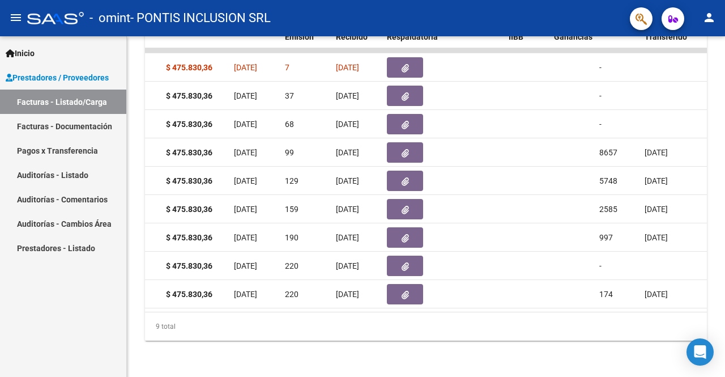 Image resolution: width=725 pixels, height=377 pixels. What do you see at coordinates (609, 209) in the screenshot?
I see `span: 2585` at bounding box center [609, 209].